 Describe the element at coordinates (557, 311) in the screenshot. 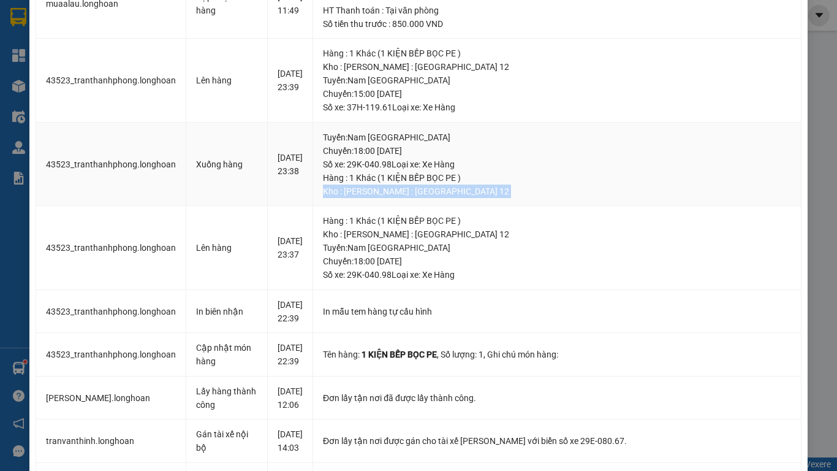

I see `div: In mẫu tem hàng tự cấu hình` at that location.